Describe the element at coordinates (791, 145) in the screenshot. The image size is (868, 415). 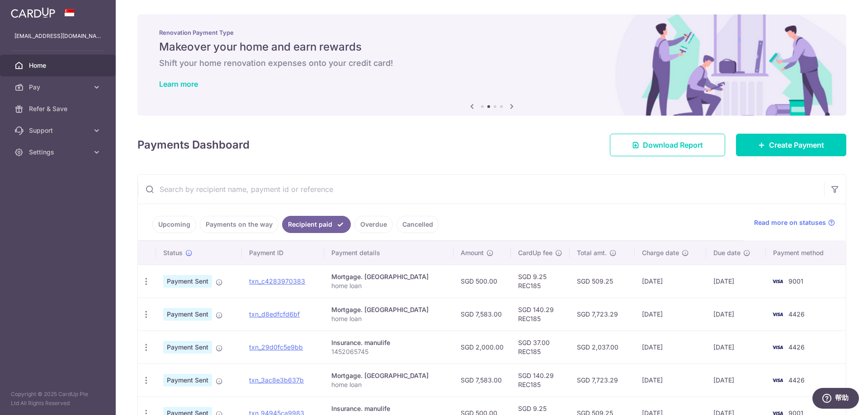
I see `a: Create Payment` at that location.